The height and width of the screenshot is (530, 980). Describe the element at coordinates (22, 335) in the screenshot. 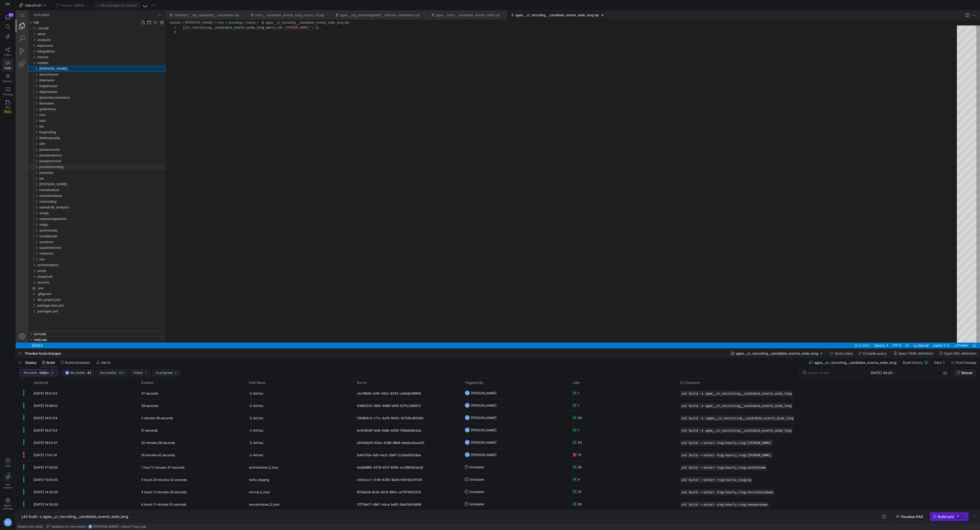

I see `div: No Problems` at that location.